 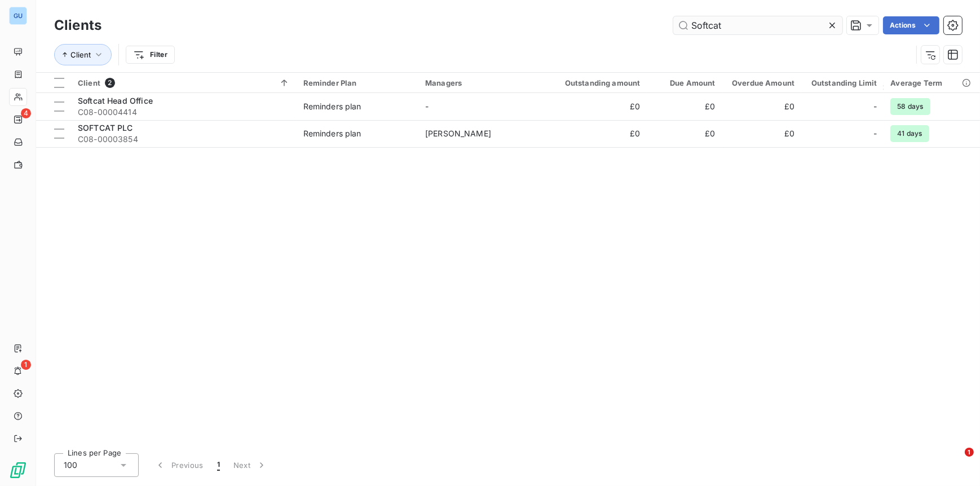 What do you see at coordinates (762, 82) in the screenshot?
I see `div: Overdue Amount` at bounding box center [762, 82].